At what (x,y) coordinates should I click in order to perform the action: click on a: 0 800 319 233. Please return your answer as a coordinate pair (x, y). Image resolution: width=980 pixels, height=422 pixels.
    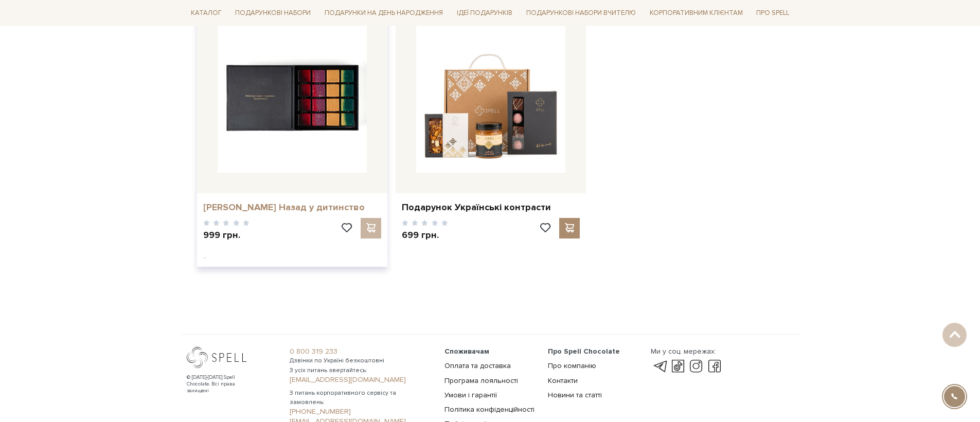
    Looking at the image, I should click on (361, 352).